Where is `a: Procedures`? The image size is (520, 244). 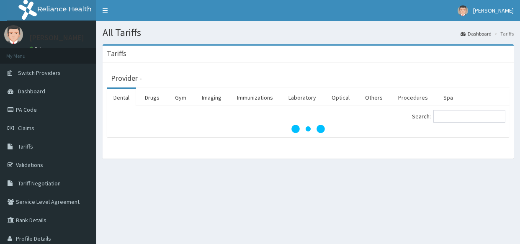
a: Procedures is located at coordinates (413, 98).